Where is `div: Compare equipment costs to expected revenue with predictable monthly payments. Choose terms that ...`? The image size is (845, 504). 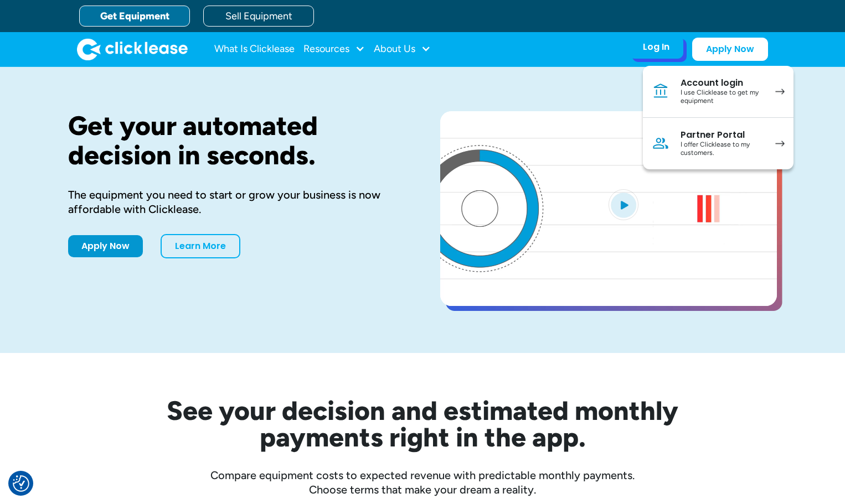 div: Compare equipment costs to expected revenue with predictable monthly payments. Choose terms that ... is located at coordinates (423, 482).